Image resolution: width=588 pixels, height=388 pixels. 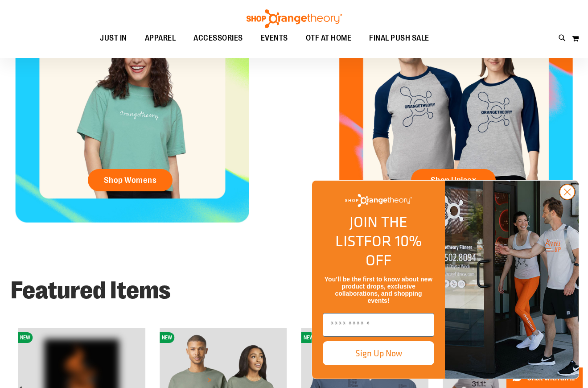 I want to click on input: Enter email, so click(x=379, y=325).